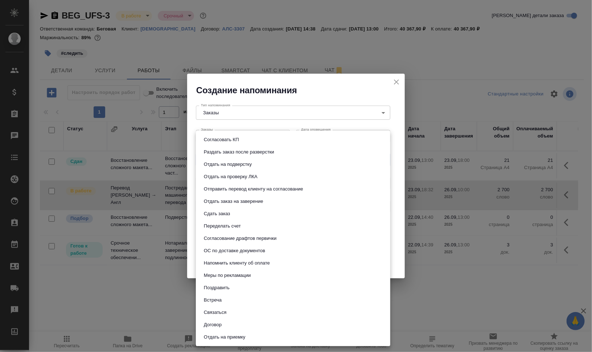 This screenshot has height=352, width=592. I want to click on button: Отдать на подверстку, so click(228, 164).